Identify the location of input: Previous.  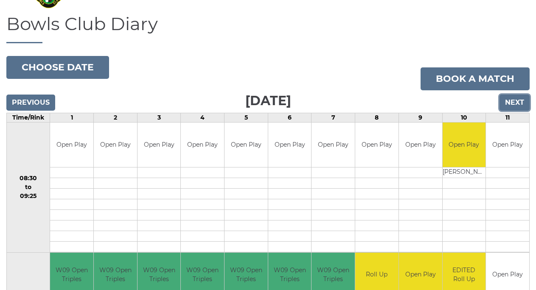
(31, 103).